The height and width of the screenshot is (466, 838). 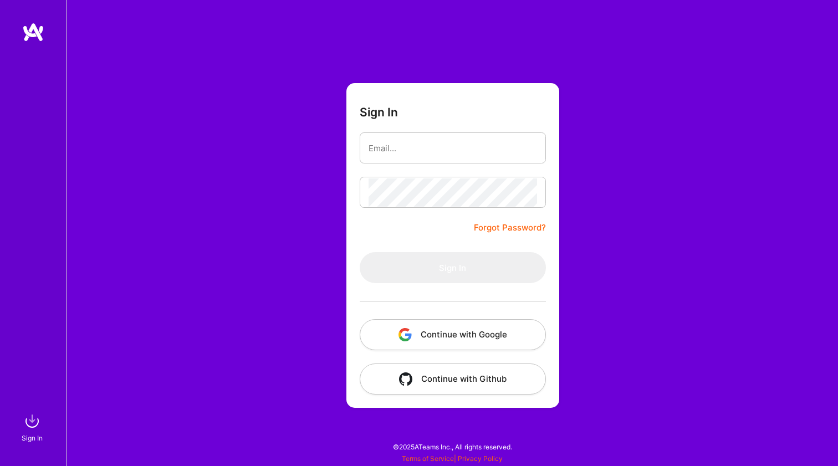 What do you see at coordinates (453, 379) in the screenshot?
I see `button: Continue with Github` at bounding box center [453, 379].